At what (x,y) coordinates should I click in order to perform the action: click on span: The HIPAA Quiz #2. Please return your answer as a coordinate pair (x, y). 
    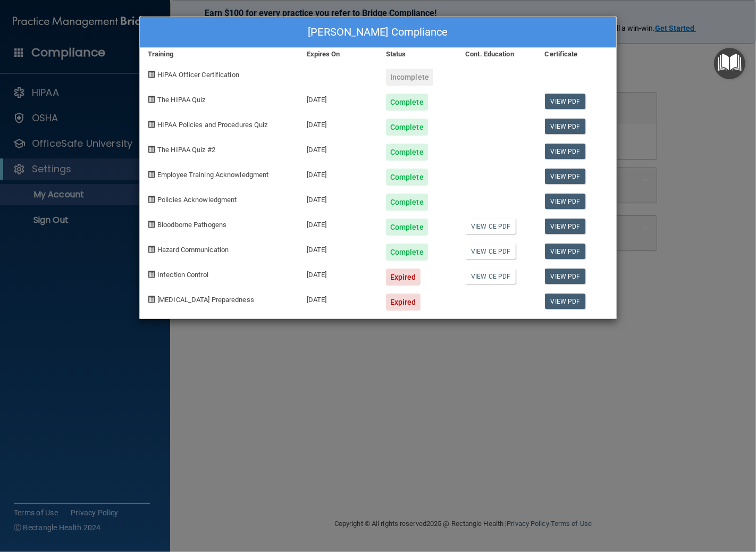
    Looking at the image, I should click on (186, 149).